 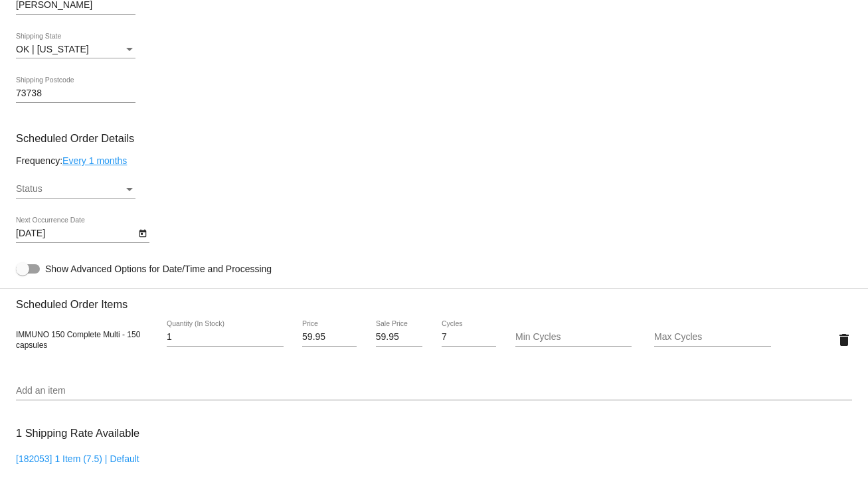 What do you see at coordinates (75, 50) in the screenshot?
I see `mat-select: Shipping State` at bounding box center [75, 50].